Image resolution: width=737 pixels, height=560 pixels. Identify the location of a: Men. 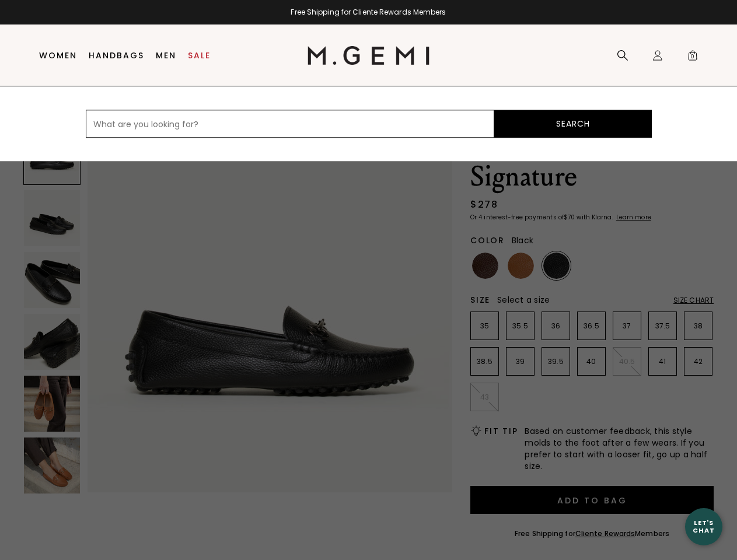
(166, 56).